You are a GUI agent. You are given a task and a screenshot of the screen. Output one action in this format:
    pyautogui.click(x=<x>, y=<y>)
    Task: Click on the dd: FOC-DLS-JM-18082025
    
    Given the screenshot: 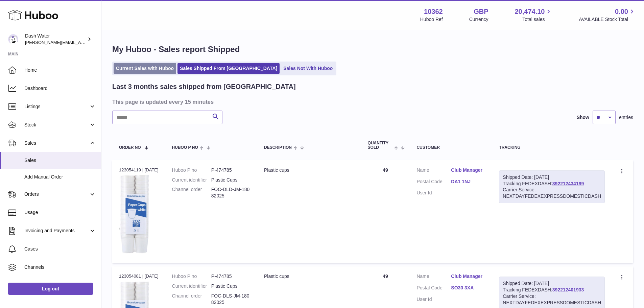 What is the action you would take?
    pyautogui.click(x=231, y=299)
    